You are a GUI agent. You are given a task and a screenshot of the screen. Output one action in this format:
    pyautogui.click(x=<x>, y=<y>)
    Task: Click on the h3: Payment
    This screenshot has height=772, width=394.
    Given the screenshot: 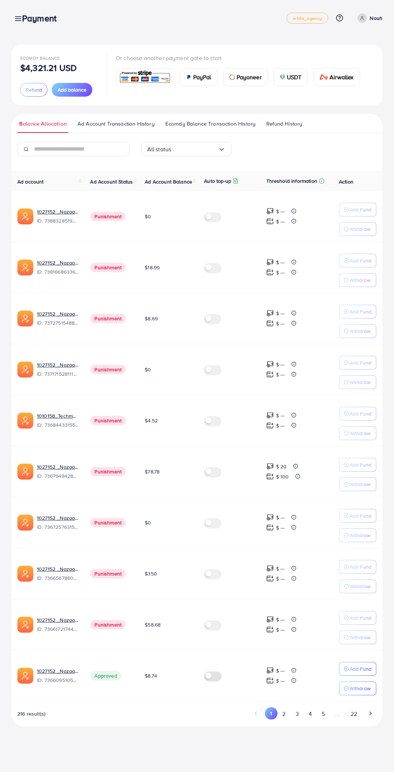 What is the action you would take?
    pyautogui.click(x=42, y=18)
    